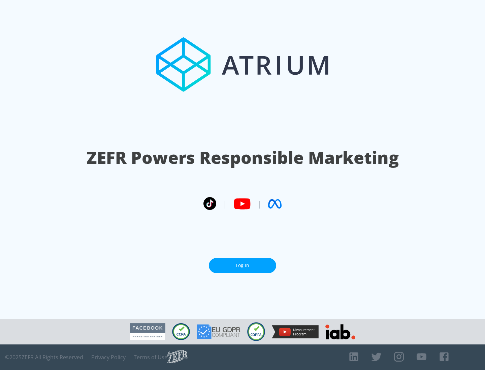 The image size is (485, 370). What do you see at coordinates (44, 358) in the screenshot?
I see `span: © 2025 ZEFR All Rights Reserved` at bounding box center [44, 358].